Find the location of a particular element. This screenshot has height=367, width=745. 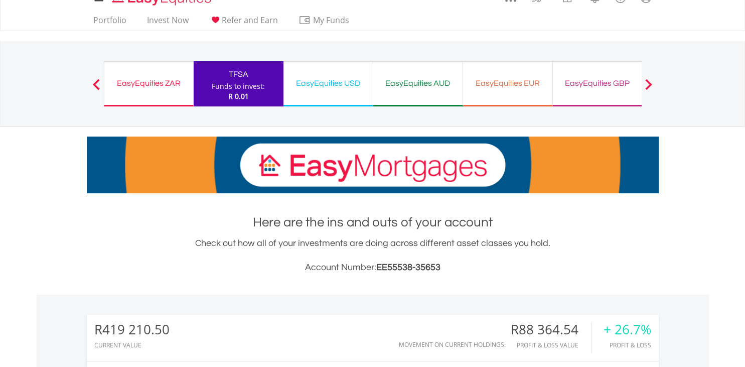

div: EasyEquities ZAR is located at coordinates (148, 83).